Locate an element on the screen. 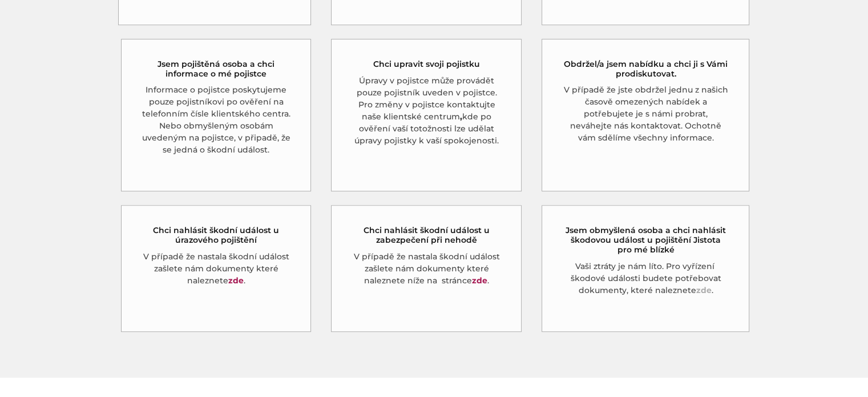 This screenshot has width=868, height=397. p: V případě že nastala škodní událost zašlete nám dokumenty které naleznete níže na stránce . is located at coordinates (427, 269).